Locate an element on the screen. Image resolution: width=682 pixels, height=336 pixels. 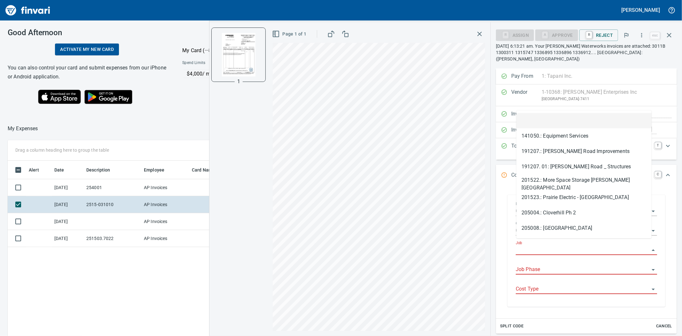
img: Finvari is located at coordinates (28, 10).